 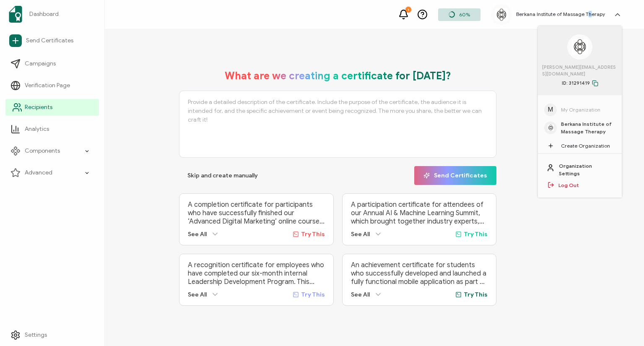 I want to click on span: Campaigns, so click(x=40, y=64).